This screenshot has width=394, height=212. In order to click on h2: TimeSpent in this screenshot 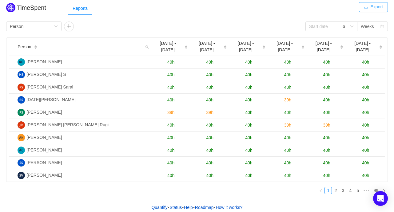, I will do `click(31, 8)`.